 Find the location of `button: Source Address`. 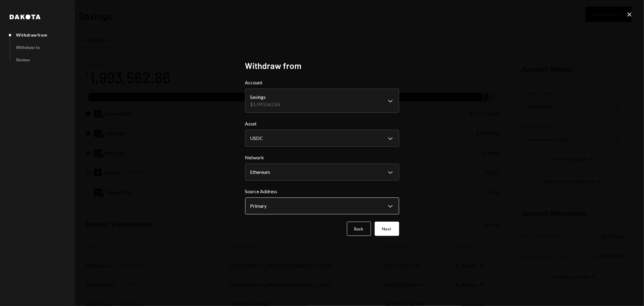

button: Source Address is located at coordinates (322, 206).